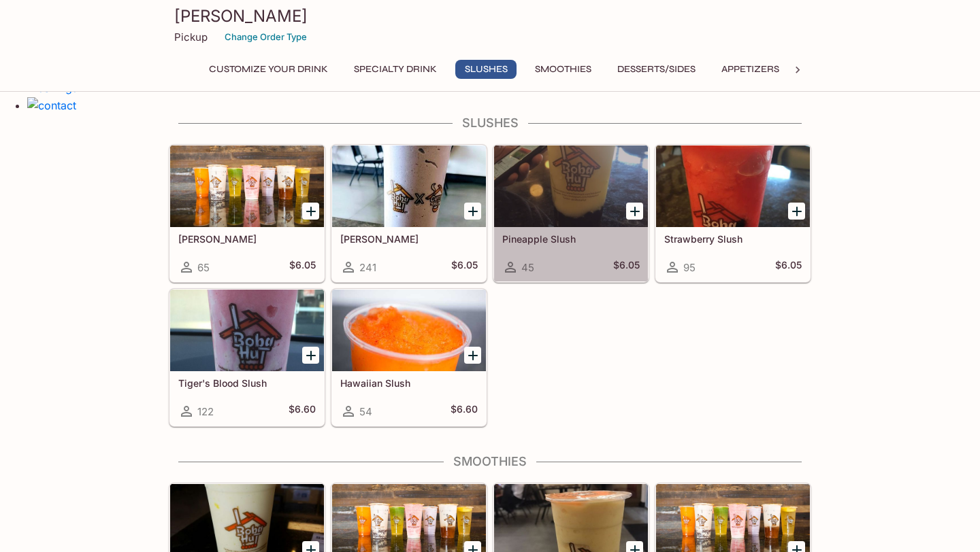 The height and width of the screenshot is (552, 980). Describe the element at coordinates (571, 239) in the screenshot. I see `h5: Pineapple Slush` at that location.